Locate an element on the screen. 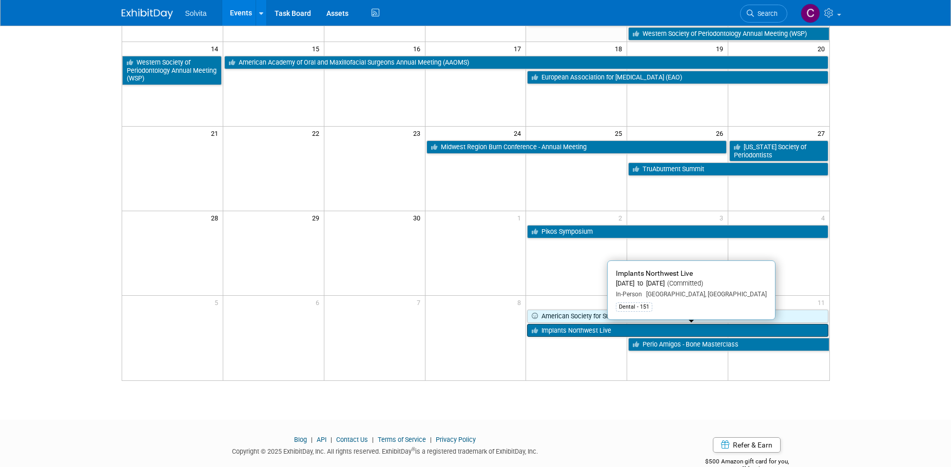 This screenshot has height=467, width=951. span: 24 is located at coordinates (519, 133).